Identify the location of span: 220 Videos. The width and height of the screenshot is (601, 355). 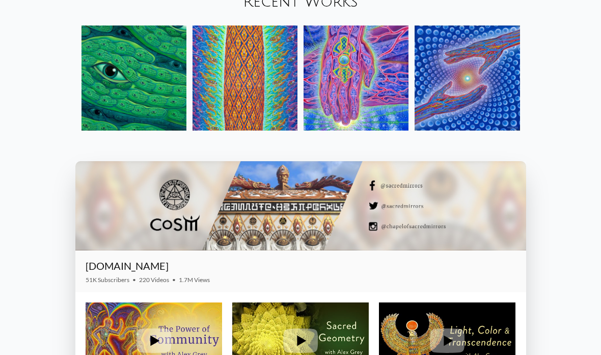
(154, 279).